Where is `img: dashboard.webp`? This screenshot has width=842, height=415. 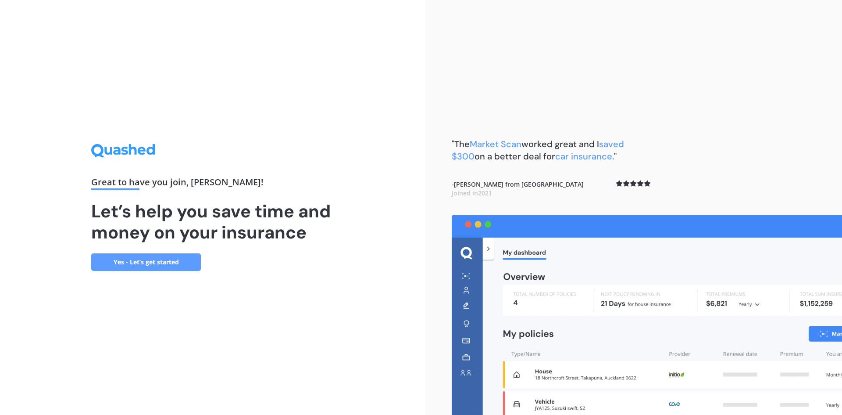 img: dashboard.webp is located at coordinates (647, 315).